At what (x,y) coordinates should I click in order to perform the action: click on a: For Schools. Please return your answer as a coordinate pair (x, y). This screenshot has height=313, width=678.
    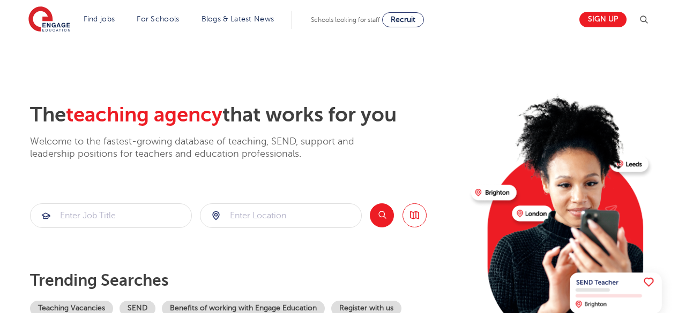
    Looking at the image, I should click on (158, 19).